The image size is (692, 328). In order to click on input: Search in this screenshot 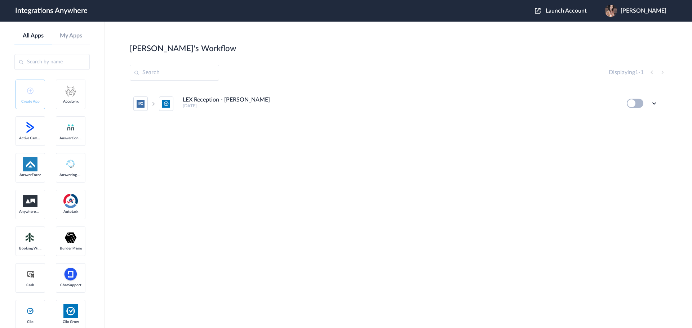, I will do `click(175, 73)`.